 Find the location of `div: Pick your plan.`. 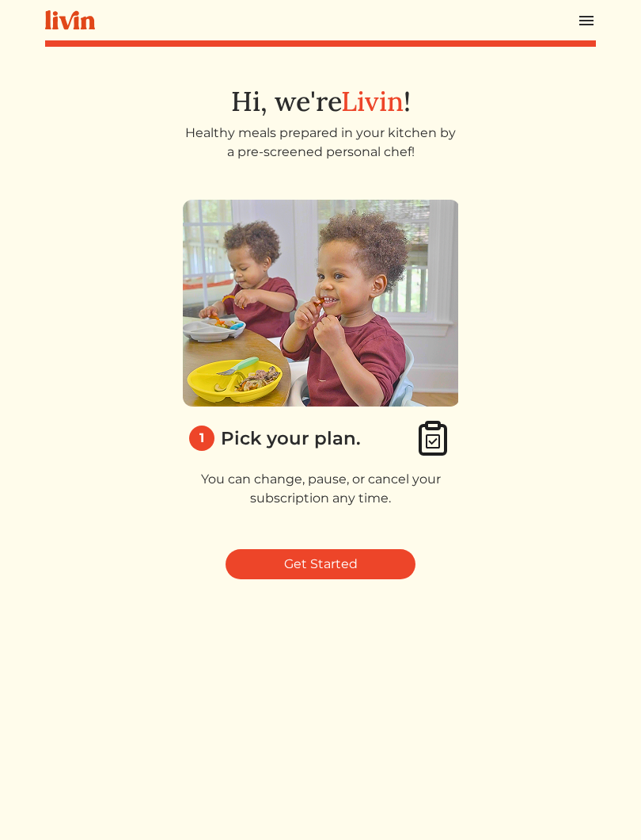

div: Pick your plan. is located at coordinates (291, 438).